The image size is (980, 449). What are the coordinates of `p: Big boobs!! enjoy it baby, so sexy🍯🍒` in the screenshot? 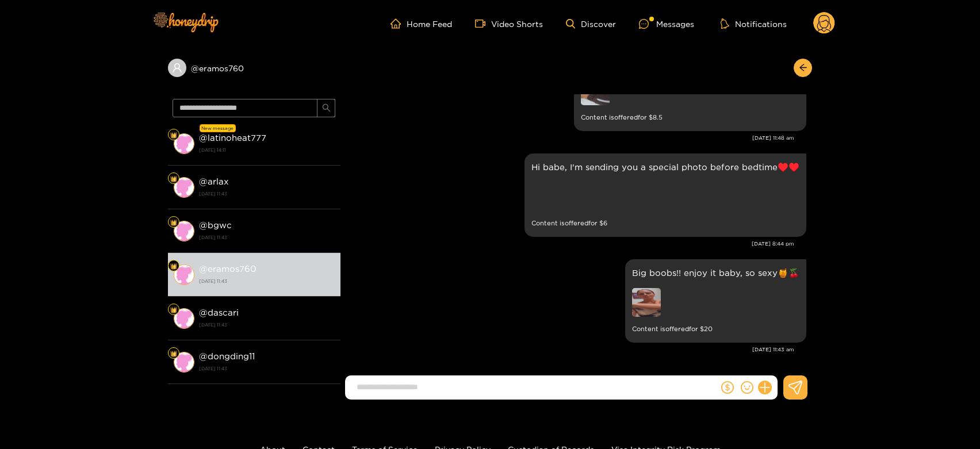 It's located at (715, 273).